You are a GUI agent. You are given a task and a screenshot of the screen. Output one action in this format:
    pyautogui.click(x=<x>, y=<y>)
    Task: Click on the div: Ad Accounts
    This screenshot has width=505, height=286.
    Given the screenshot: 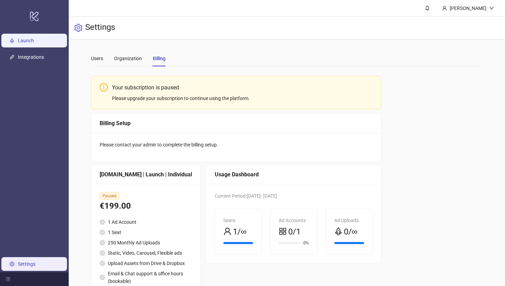 What is the action you would take?
    pyautogui.click(x=294, y=220)
    